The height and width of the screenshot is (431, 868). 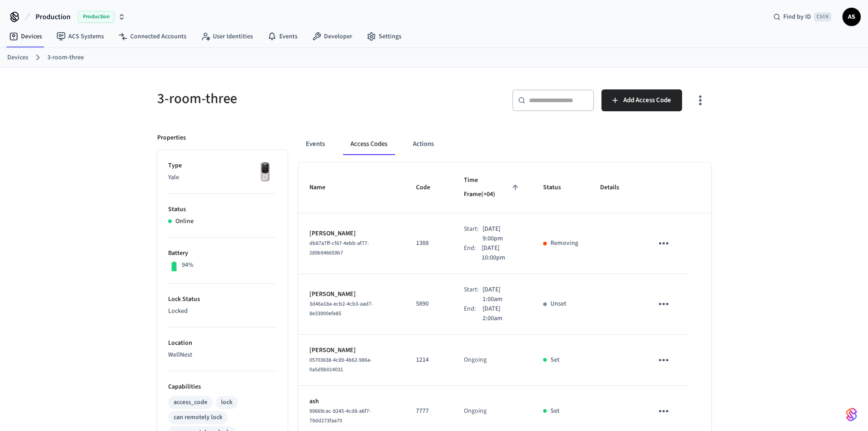 What do you see at coordinates (172, 138) in the screenshot?
I see `p: Properties` at bounding box center [172, 138].